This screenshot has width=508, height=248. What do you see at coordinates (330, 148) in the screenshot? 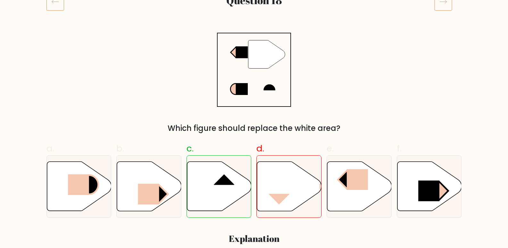
I see `span: e.` at bounding box center [330, 148].